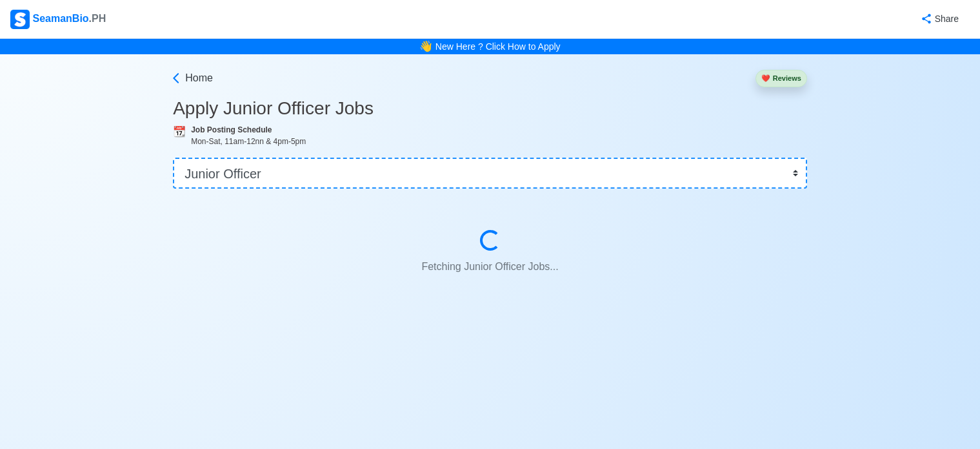 Image resolution: width=980 pixels, height=449 pixels. Describe the element at coordinates (20, 20) in the screenshot. I see `img: Logo` at that location.